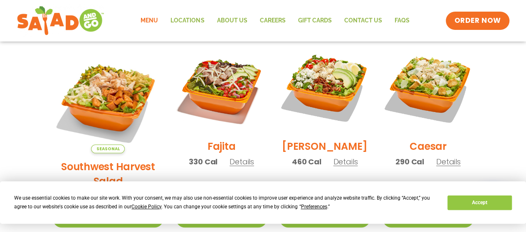  I want to click on span: Preferences, so click(313, 207).